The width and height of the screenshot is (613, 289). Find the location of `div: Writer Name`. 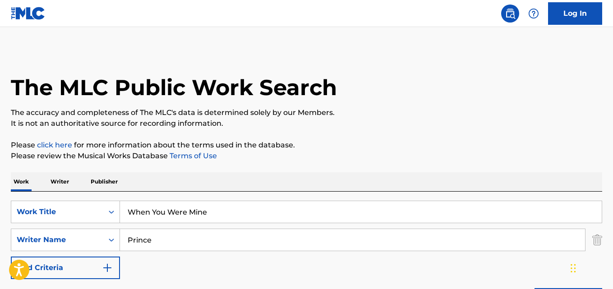

div: Writer Name is located at coordinates (57, 240).